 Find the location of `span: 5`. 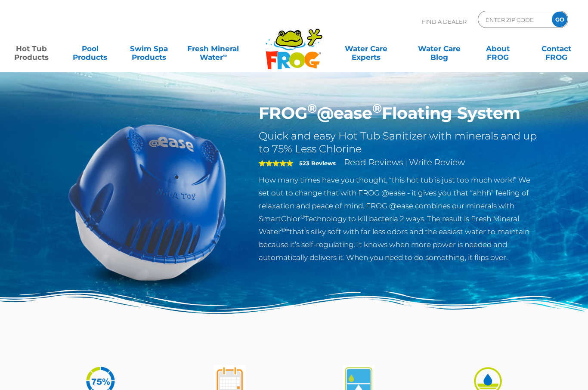

span: 5 is located at coordinates (276, 163).